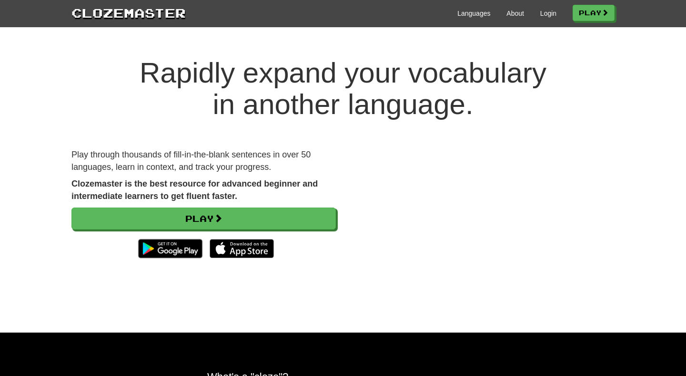 This screenshot has width=686, height=376. Describe the element at coordinates (549, 13) in the screenshot. I see `a: Login` at that location.